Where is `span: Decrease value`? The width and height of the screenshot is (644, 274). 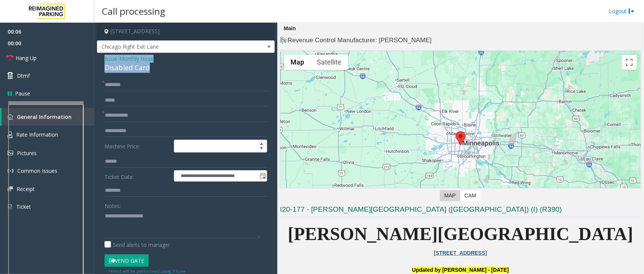 span: Decrease value is located at coordinates (261, 149).